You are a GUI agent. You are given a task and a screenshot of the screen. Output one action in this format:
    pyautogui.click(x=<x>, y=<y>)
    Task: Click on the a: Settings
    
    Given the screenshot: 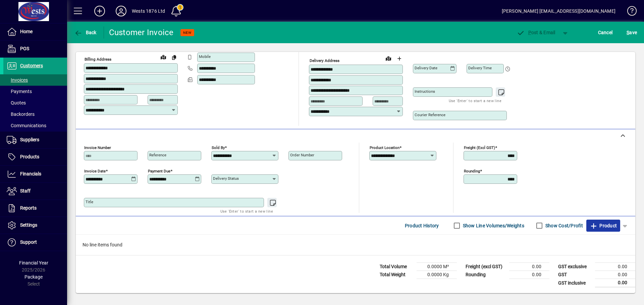 What is the action you would take?
    pyautogui.click(x=35, y=226)
    